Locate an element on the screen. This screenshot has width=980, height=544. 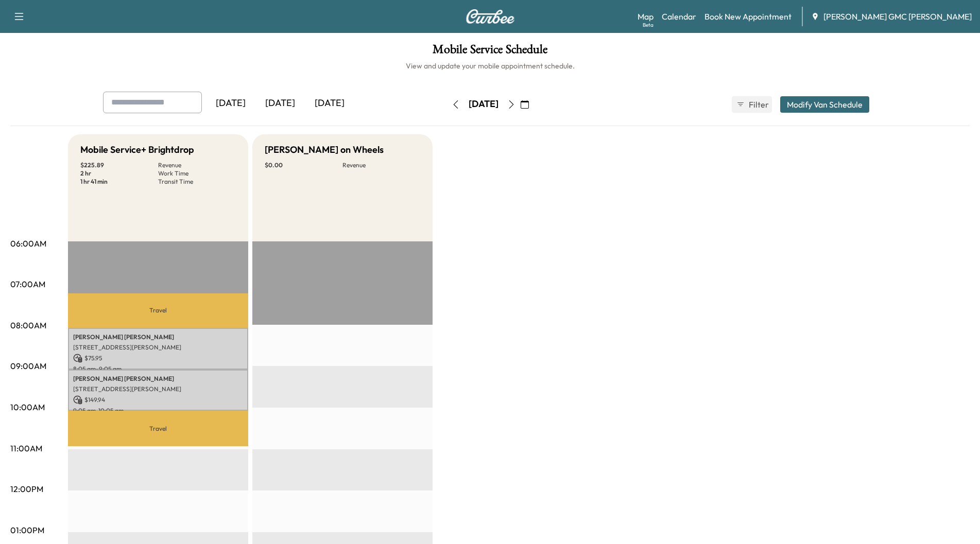
a: Book New Appointment is located at coordinates (748, 16).